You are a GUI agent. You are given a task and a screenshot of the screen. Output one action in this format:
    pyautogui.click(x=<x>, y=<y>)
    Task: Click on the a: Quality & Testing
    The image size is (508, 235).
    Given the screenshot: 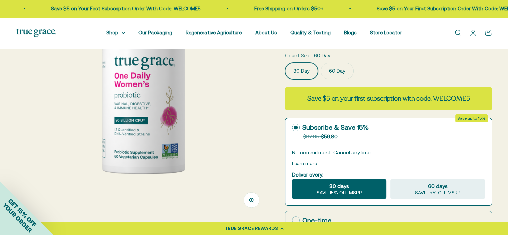 What is the action you would take?
    pyautogui.click(x=310, y=32)
    